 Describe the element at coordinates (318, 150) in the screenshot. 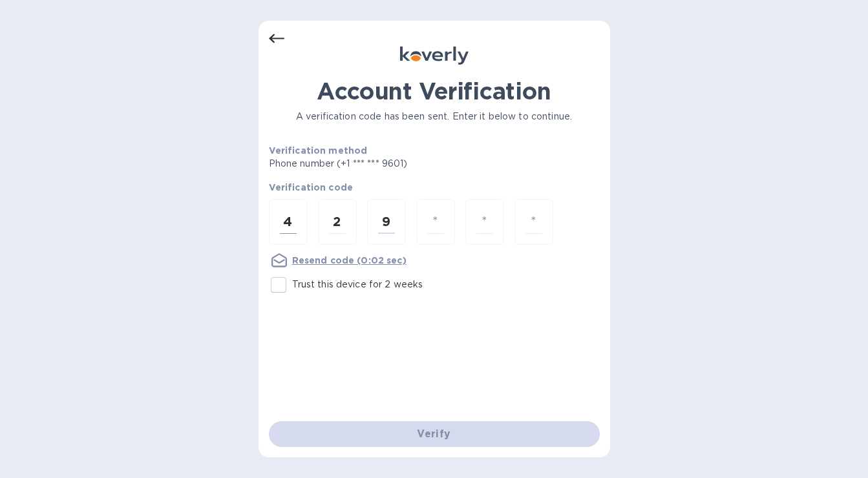

I see `b: Verification method` at that location.